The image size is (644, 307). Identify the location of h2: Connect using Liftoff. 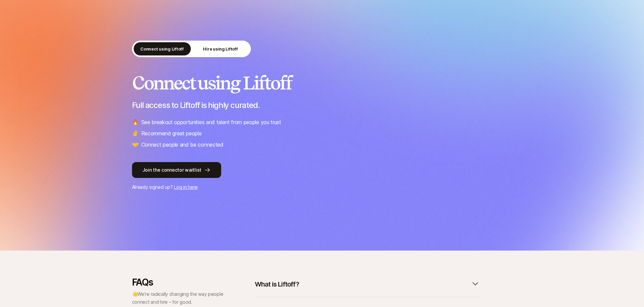
(322, 83).